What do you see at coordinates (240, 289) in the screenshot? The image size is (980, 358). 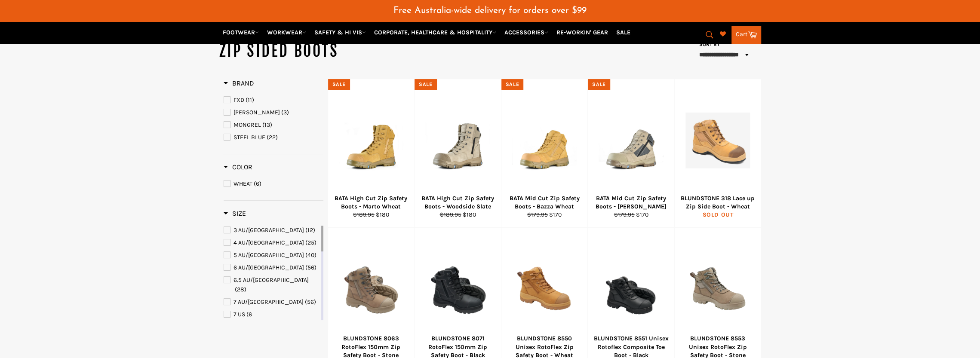 I see `span: (28)` at bounding box center [240, 289].